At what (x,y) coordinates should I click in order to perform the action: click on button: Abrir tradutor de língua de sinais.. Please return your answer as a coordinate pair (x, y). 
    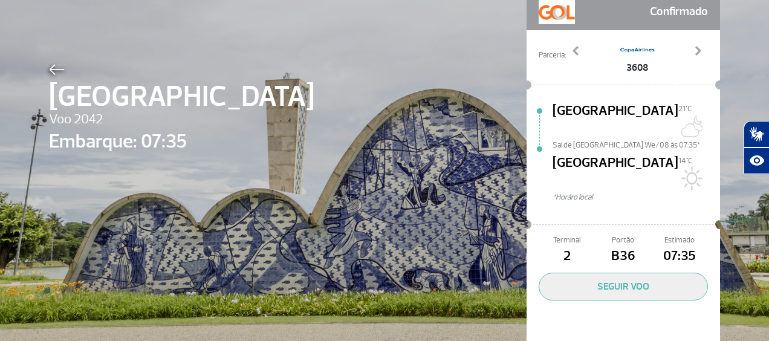
    Looking at the image, I should click on (757, 134).